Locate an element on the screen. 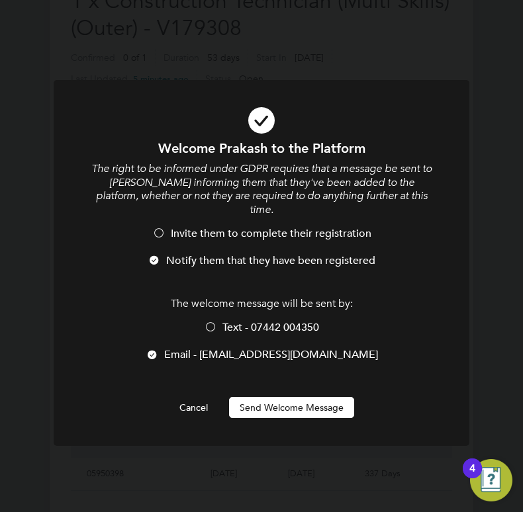 The width and height of the screenshot is (523, 512). button: Open Resource Center, 4 new notifications is located at coordinates (491, 480).